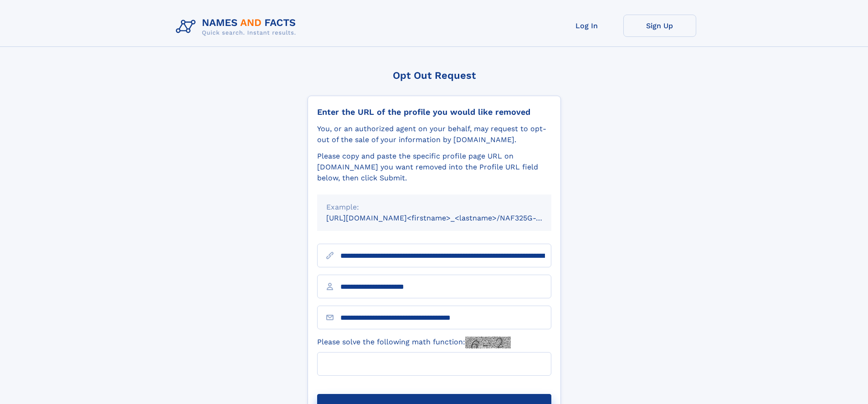 The width and height of the screenshot is (868, 404). Describe the element at coordinates (414, 343) in the screenshot. I see `label: Please solve the following math function:` at that location.